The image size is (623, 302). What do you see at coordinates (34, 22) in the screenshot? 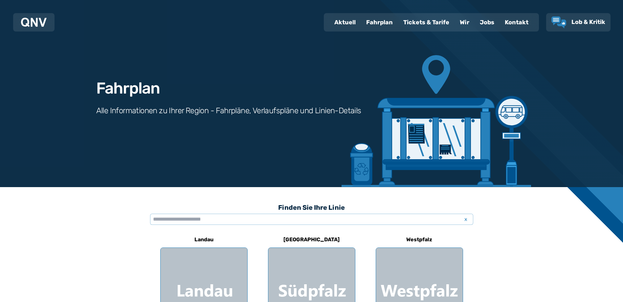
I see `a: QNV Logo` at bounding box center [34, 22].